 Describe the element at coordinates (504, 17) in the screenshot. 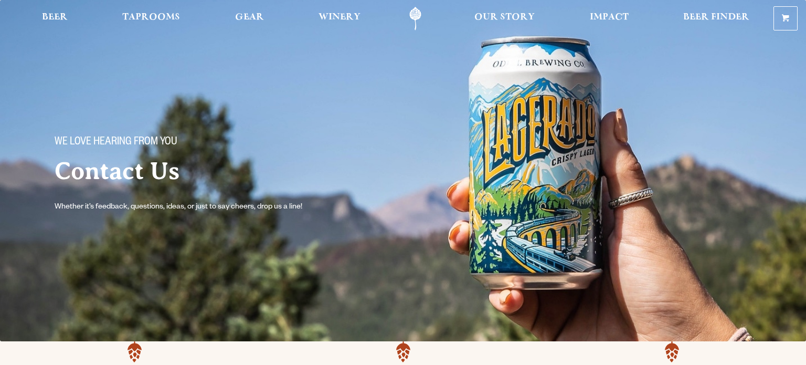

I see `span: Our Story` at that location.